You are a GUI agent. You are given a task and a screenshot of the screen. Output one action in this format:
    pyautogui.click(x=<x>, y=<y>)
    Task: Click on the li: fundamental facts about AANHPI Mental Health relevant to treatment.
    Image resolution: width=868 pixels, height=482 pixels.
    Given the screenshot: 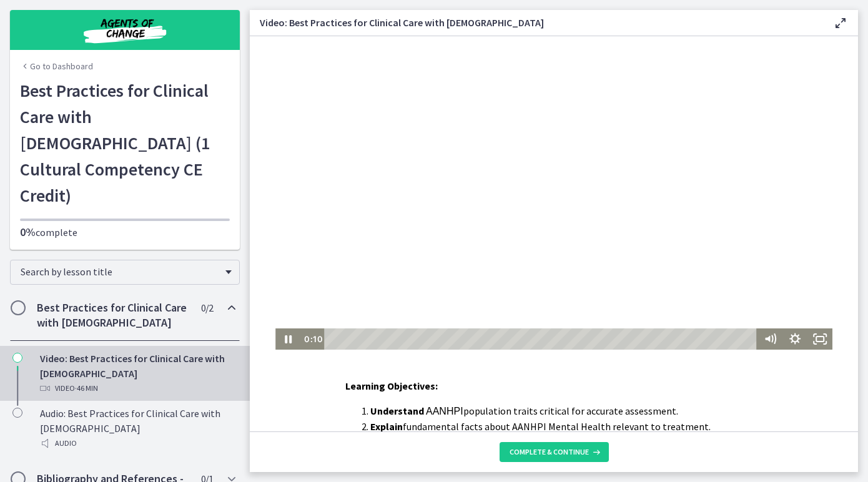 What is the action you would take?
    pyautogui.click(x=567, y=427)
    